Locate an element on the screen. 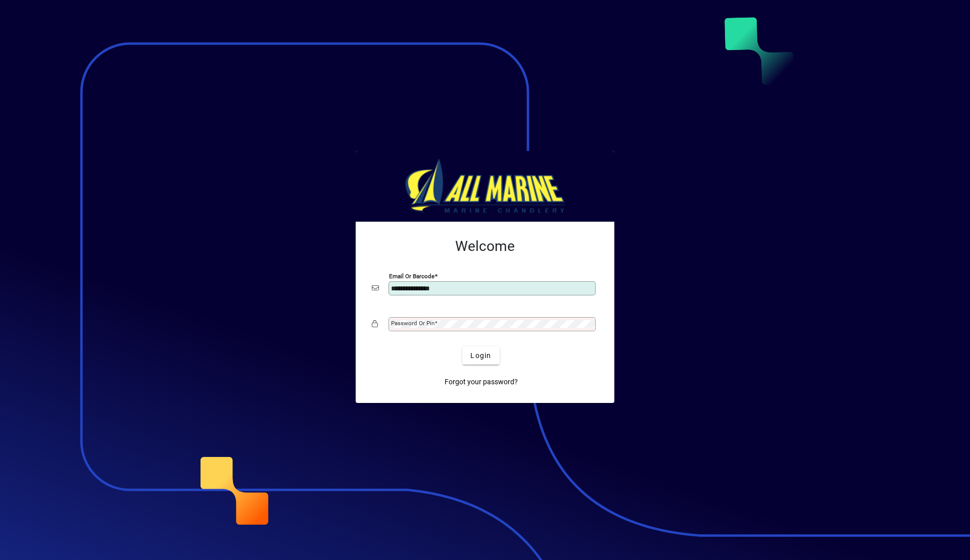 The height and width of the screenshot is (560, 970). mat-label: Password or Pin is located at coordinates (413, 323).